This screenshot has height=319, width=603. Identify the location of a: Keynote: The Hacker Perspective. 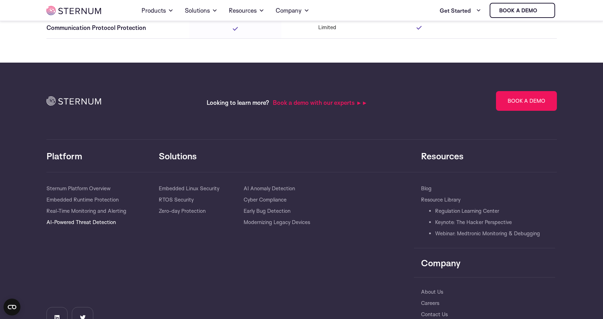
(473, 222).